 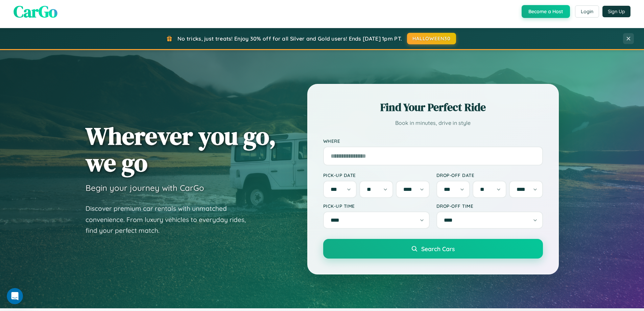 I want to click on button: Login, so click(x=587, y=11).